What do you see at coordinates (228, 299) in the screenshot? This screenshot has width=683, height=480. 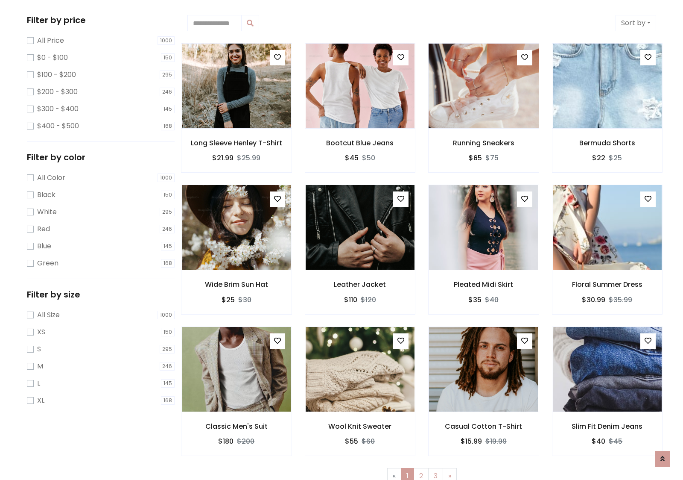 I see `h6: $25` at bounding box center [228, 299].